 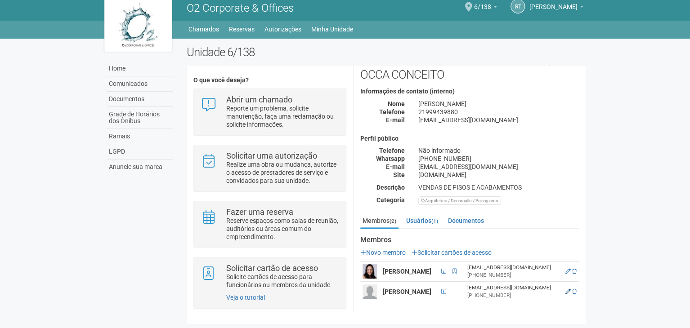 I want to click on strong: Solicitar cartão de acesso, so click(x=272, y=268).